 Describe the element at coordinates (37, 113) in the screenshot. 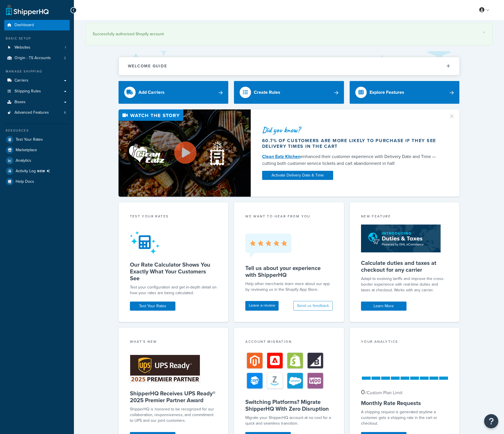

I see `a: Advanced Features6` at that location.